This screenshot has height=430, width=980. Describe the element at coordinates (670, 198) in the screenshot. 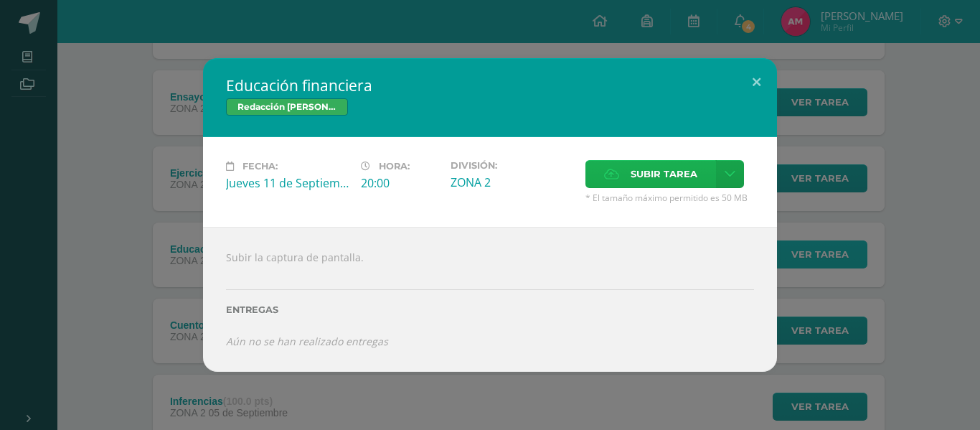

I see `span: * El tamaño máximo permitido es 50 MB` at that location.